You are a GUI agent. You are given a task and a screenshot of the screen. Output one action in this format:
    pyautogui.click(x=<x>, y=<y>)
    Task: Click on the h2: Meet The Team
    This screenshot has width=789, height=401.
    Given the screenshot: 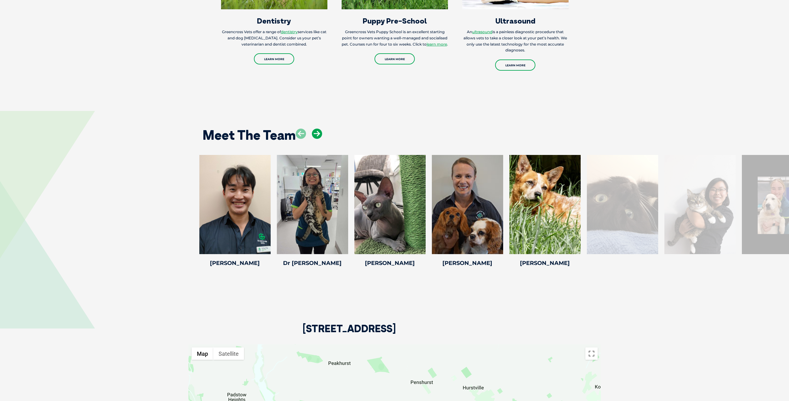 What is the action you would take?
    pyautogui.click(x=249, y=135)
    